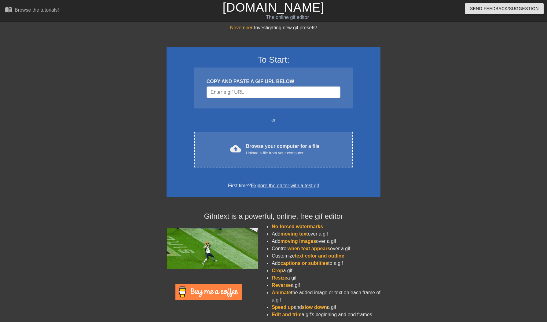 The height and width of the screenshot is (322, 547). What do you see at coordinates (326, 315) in the screenshot?
I see `li: a gif's beginning and end frames` at bounding box center [326, 315].